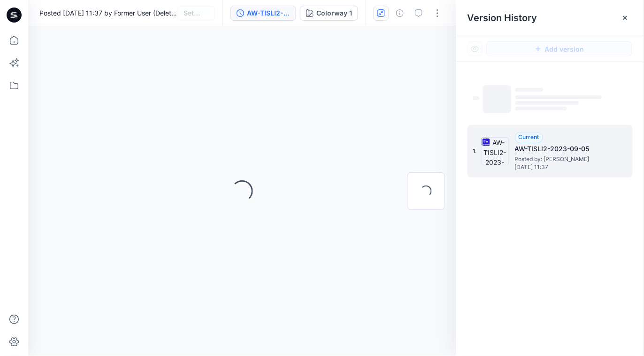 The height and width of the screenshot is (356, 644). Describe the element at coordinates (334, 13) in the screenshot. I see `div: Colorway 1` at that location.